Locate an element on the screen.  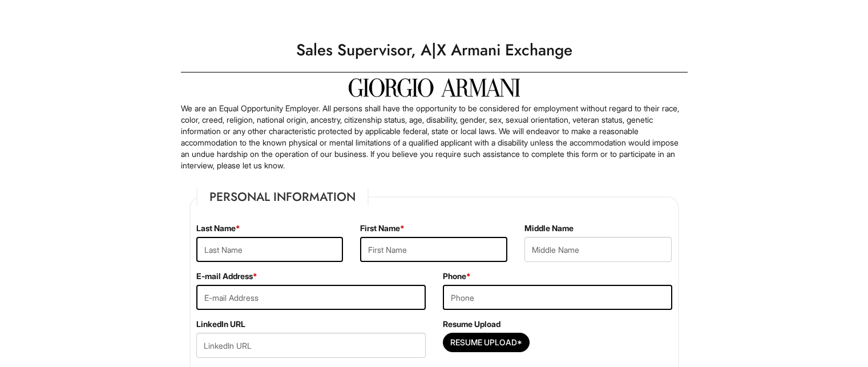
label: LinkedIn URL is located at coordinates (221, 324).